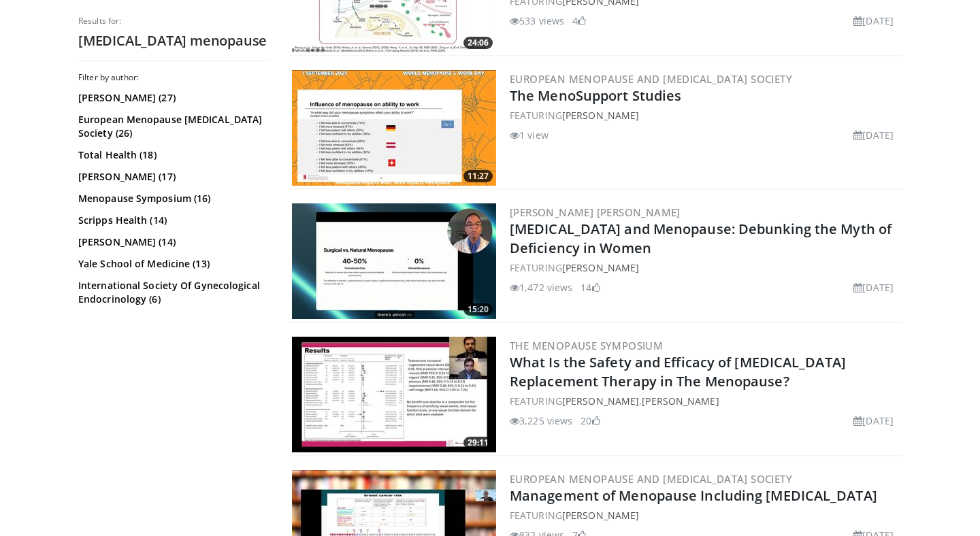 Image resolution: width=980 pixels, height=536 pixels. What do you see at coordinates (579, 20) in the screenshot?
I see `li: 4` at bounding box center [579, 20].